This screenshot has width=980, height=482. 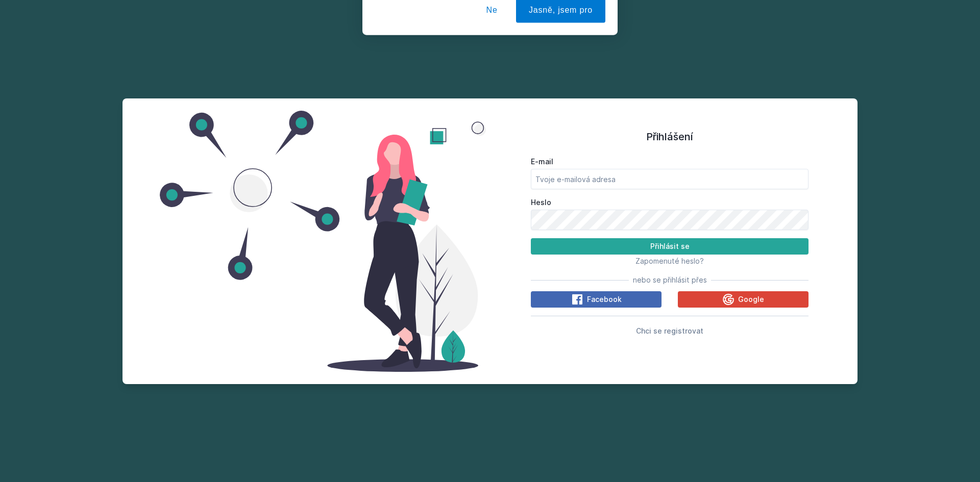 What do you see at coordinates (669, 261) in the screenshot?
I see `span: Zapomenuté heslo?` at bounding box center [669, 261].